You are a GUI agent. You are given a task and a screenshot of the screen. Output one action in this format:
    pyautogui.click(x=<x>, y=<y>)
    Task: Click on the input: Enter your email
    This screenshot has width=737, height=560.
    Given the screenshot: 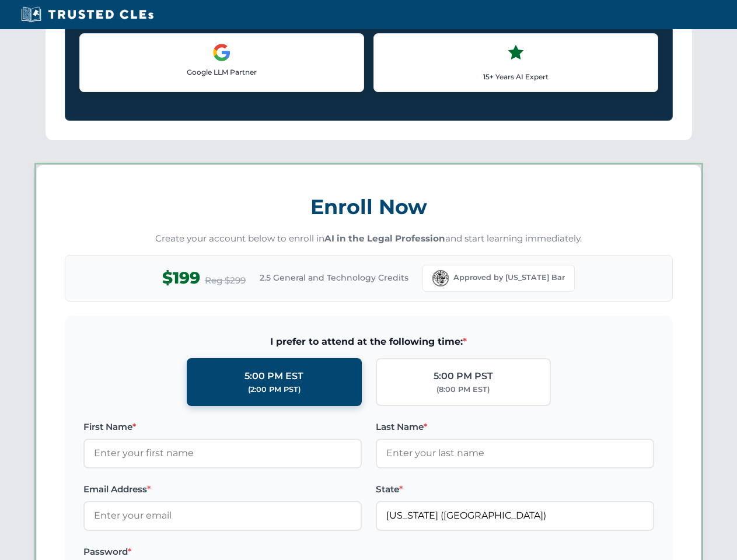 What is the action you would take?
    pyautogui.click(x=223, y=516)
    